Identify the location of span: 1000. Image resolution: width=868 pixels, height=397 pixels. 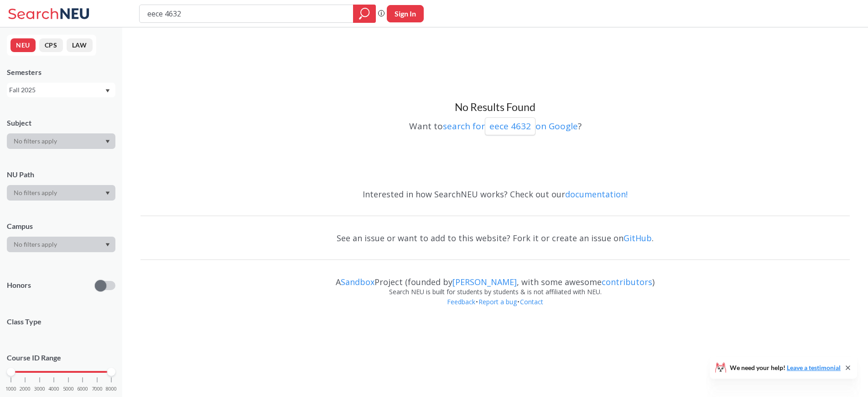
(11, 388).